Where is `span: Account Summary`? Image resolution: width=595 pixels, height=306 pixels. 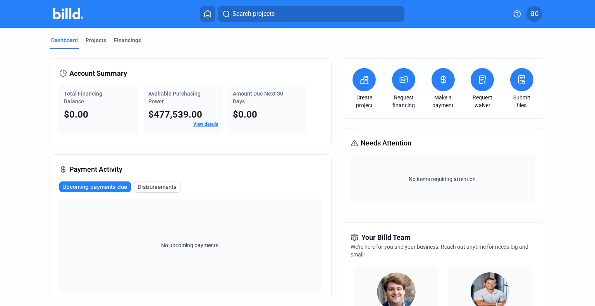
span: Account Summary is located at coordinates (98, 74).